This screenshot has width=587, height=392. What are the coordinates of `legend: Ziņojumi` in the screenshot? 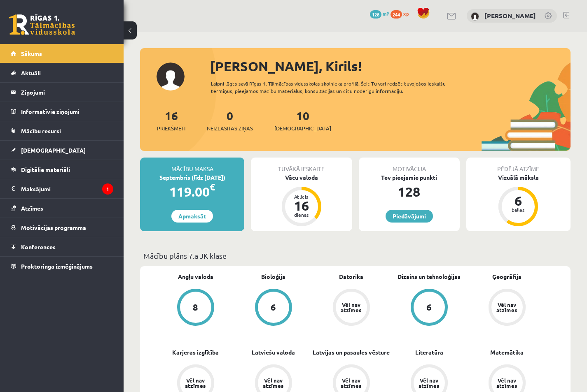 It's located at (67, 92).